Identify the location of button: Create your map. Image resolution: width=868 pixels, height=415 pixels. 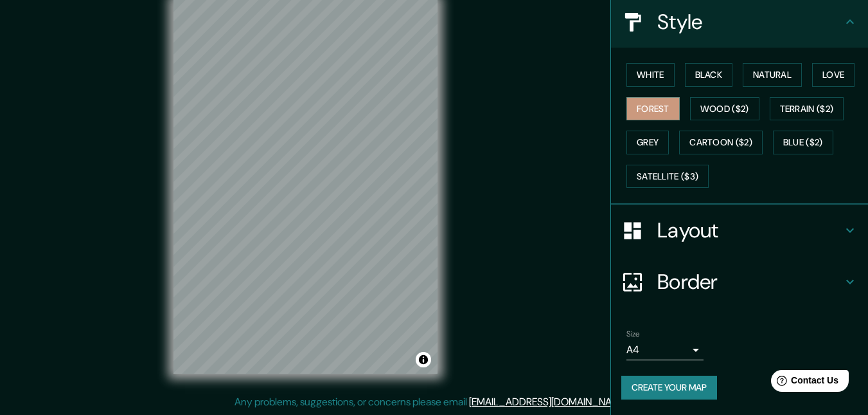
(669, 387).